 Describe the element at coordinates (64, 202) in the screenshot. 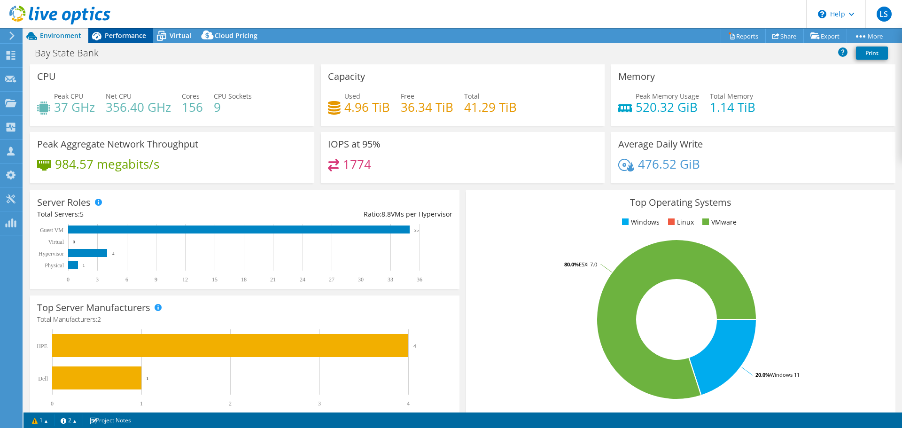

I see `h3: Server Roles` at that location.